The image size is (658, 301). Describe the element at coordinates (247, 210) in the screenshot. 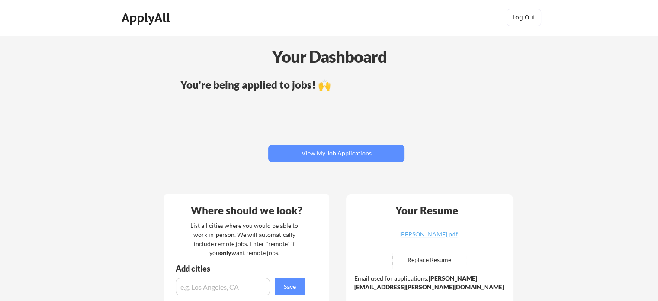

I see `div: Where should we look?` at that location.